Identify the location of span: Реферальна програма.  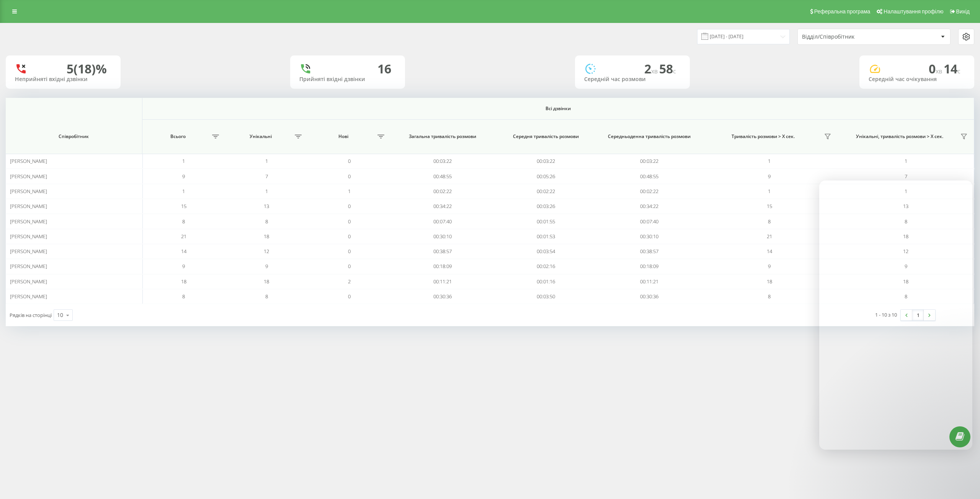
(842, 11).